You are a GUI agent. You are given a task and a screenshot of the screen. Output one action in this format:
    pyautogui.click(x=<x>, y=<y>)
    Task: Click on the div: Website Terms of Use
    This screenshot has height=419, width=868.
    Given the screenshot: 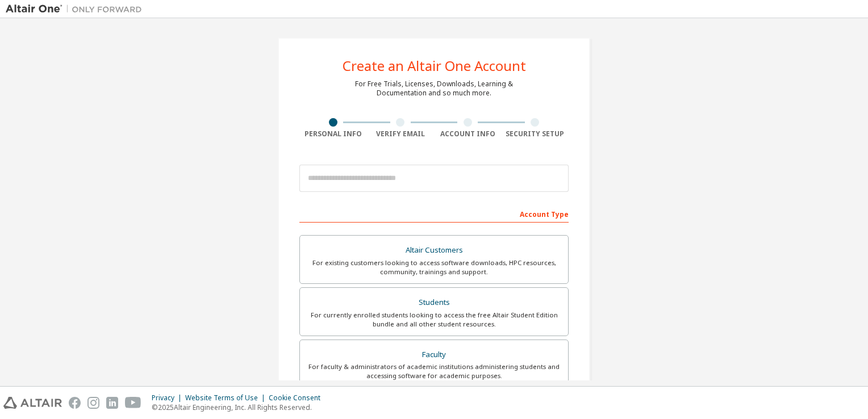 What is the action you would take?
    pyautogui.click(x=227, y=397)
    